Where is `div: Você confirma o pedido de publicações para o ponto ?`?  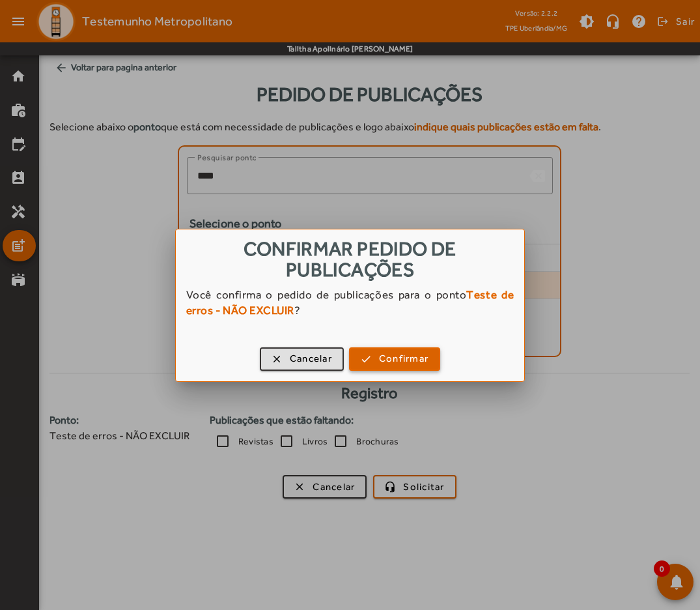
div: Você confirma o pedido de publicações para o ponto ? is located at coordinates (350, 308).